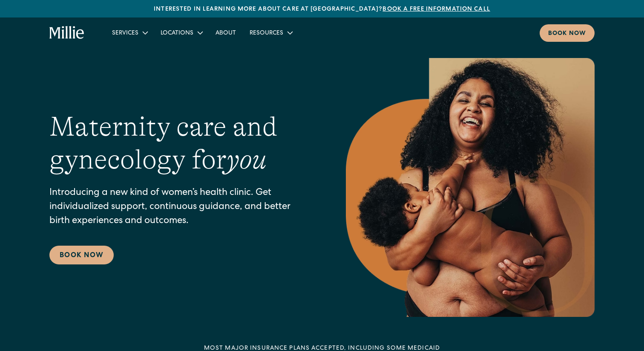 This screenshot has height=351, width=644. I want to click on p: Introducing a new kind of women’s health clinic. Get individualized support, continuous guidance,..., so click(181, 207).